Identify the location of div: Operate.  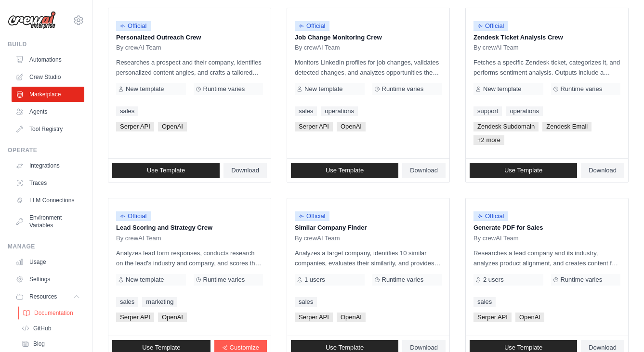
(46, 150).